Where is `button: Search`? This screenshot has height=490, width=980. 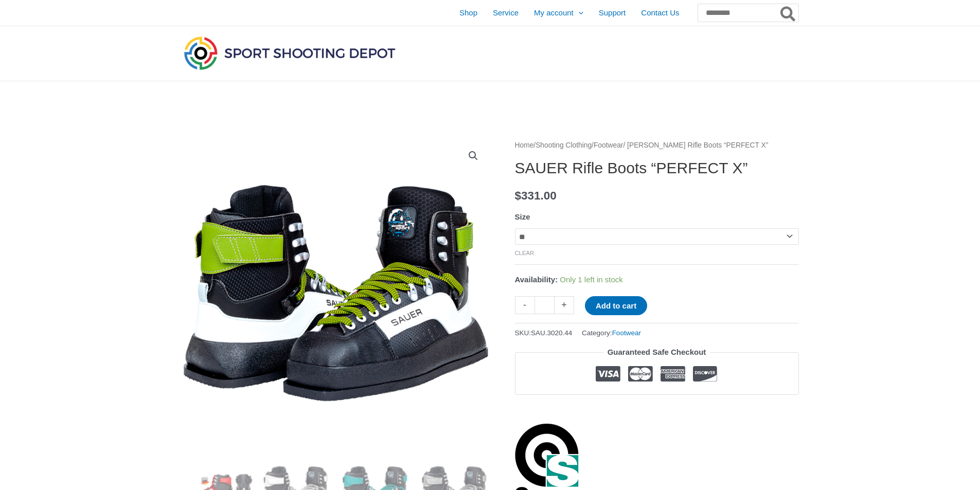
button: Search is located at coordinates (788, 13).